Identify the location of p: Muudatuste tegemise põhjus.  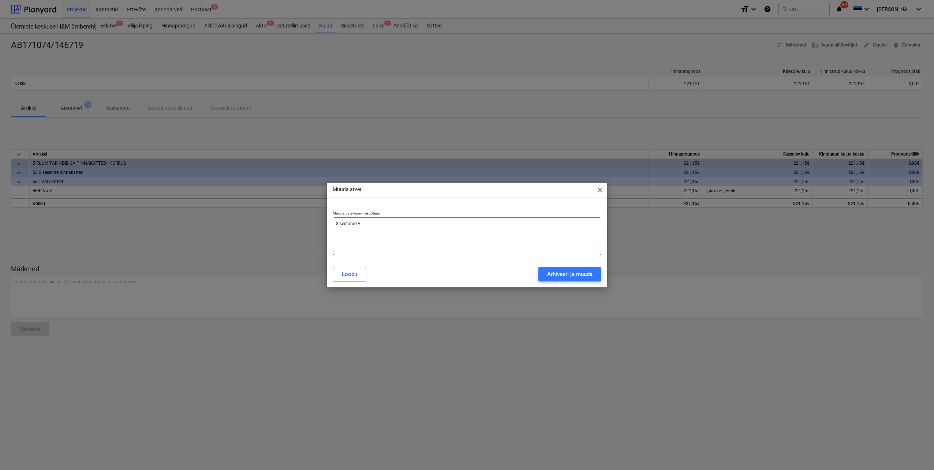
(467, 214).